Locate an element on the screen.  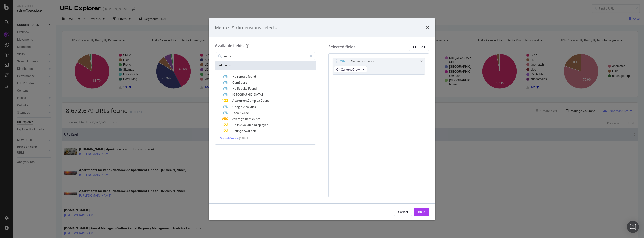
span: Show 10 more is located at coordinates (230, 138).